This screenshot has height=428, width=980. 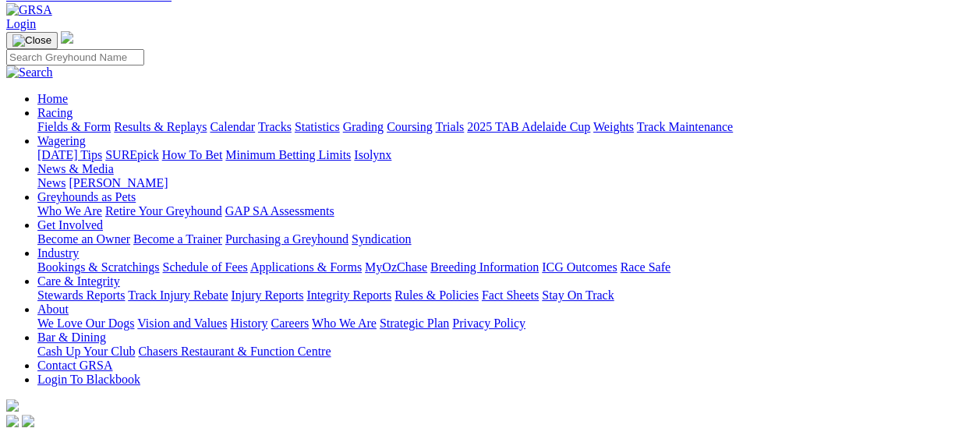 What do you see at coordinates (89, 379) in the screenshot?
I see `a: Login To Blackbook` at bounding box center [89, 379].